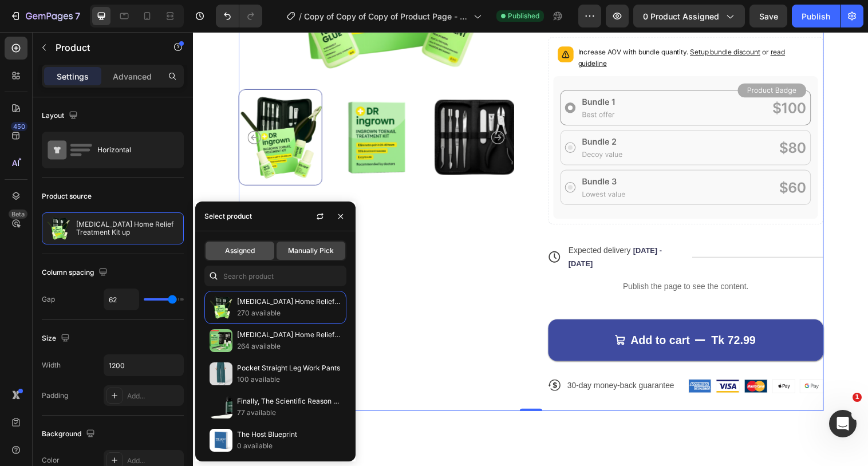 This screenshot has height=466, width=868. I want to click on img: gempages_557035327131222818-85b81631-6b16-483f-8b57-9aa8dc010750.png, so click(544, 360).